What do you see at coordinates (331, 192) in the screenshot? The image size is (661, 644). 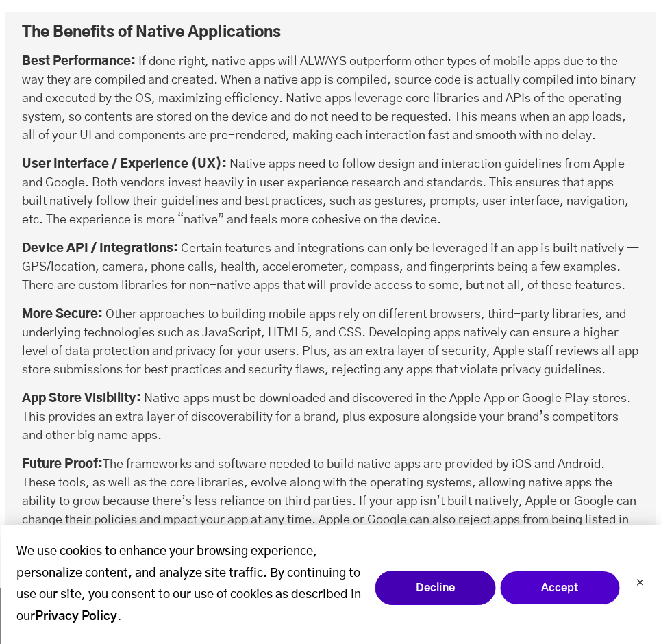 I see `p: Native apps need to follow design and interaction guidelines from Apple and Google. Both vendors ...` at bounding box center [331, 192].